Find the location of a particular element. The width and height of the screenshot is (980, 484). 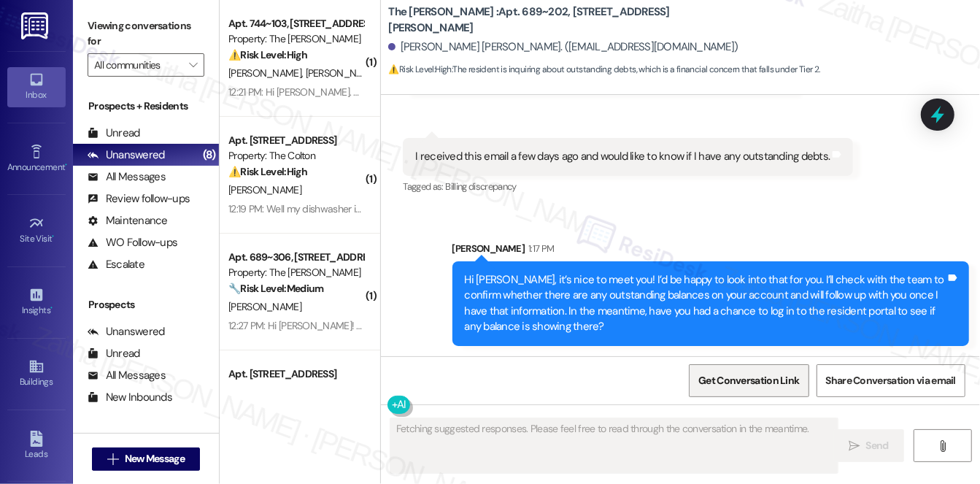

span: Share Conversation via email is located at coordinates (891, 380).